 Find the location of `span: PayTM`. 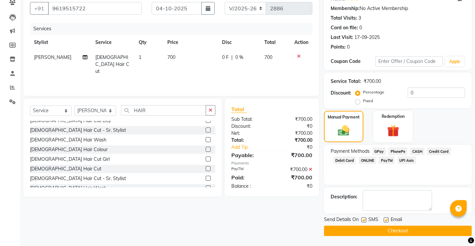

span: PayTM is located at coordinates (386, 160).